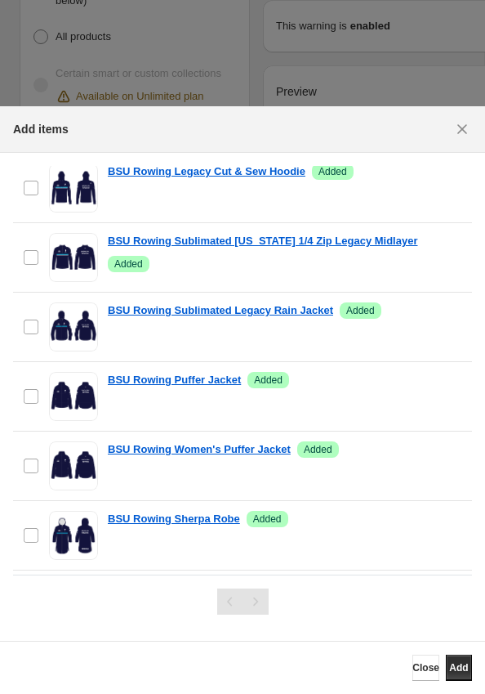 Image resolution: width=485 pixels, height=694 pixels. I want to click on img: BSU Rowing Puffer Jacket, so click(74, 396).